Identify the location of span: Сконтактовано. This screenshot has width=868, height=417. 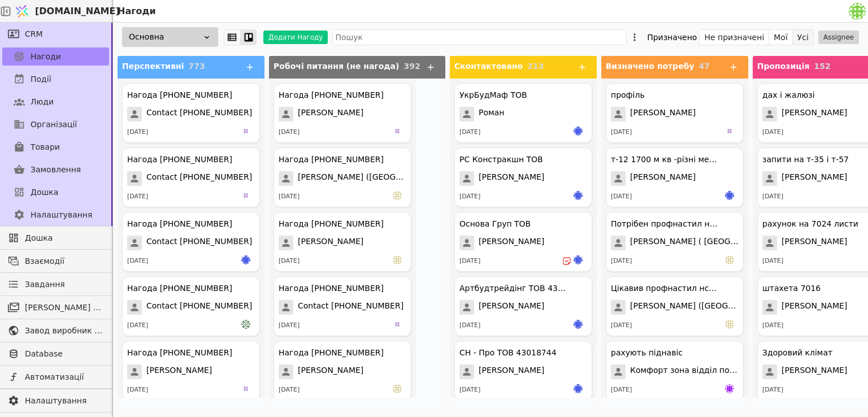
(488, 66).